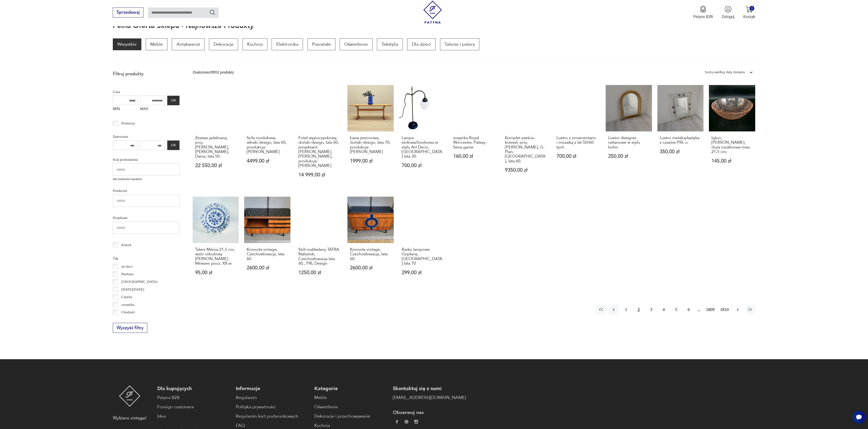  I want to click on a: Komplet sześciu krzeseł, proj. I. Kofod-Larsen, G-Plan, Wielka Brytania, lata 60.Komplet sześciu ..., so click(526, 136).